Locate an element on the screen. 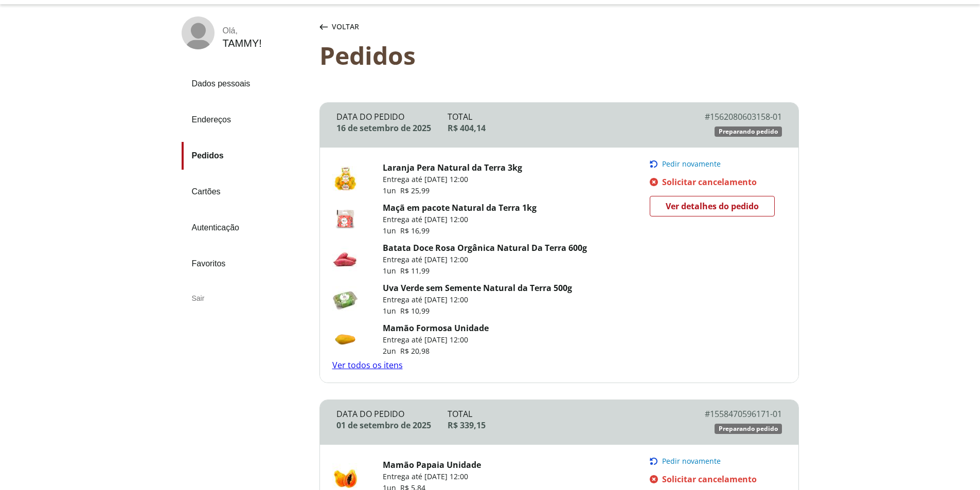 Image resolution: width=980 pixels, height=490 pixels. button: Voltar is located at coordinates (339, 27).